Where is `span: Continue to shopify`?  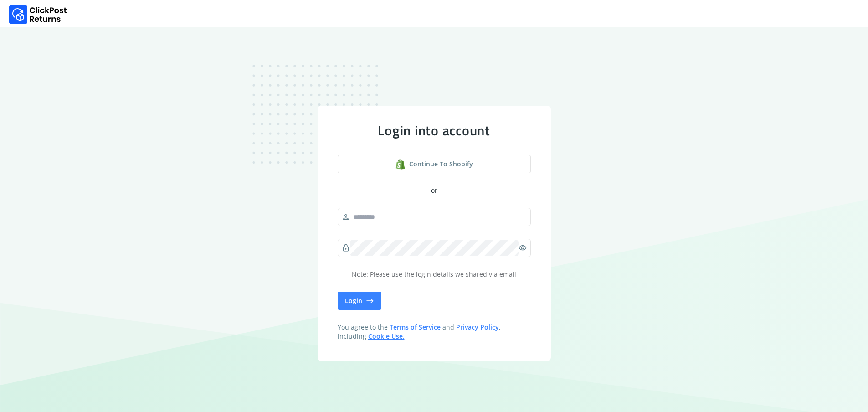
span: Continue to shopify is located at coordinates (441, 164).